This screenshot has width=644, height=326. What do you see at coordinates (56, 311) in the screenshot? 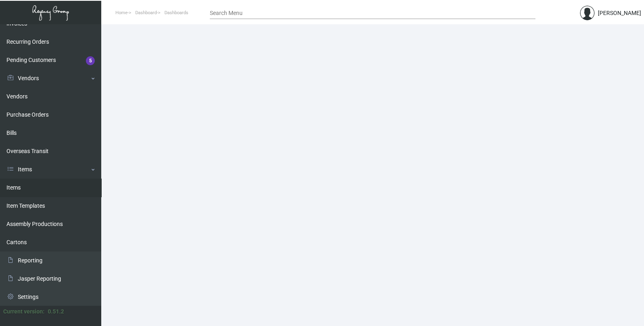
I see `div: 0.51.2` at bounding box center [56, 311].